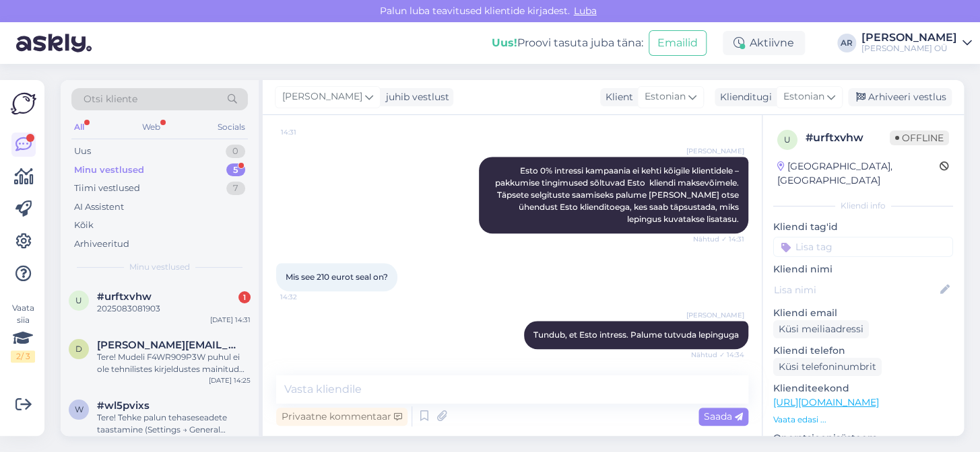 This screenshot has height=452, width=980. I want to click on div: Küsi telefoninumbrit, so click(827, 367).